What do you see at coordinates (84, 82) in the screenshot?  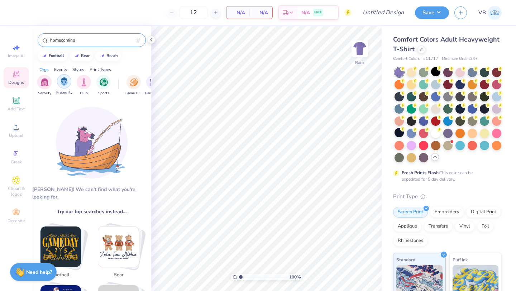 I see `img: Club Image` at bounding box center [84, 82].